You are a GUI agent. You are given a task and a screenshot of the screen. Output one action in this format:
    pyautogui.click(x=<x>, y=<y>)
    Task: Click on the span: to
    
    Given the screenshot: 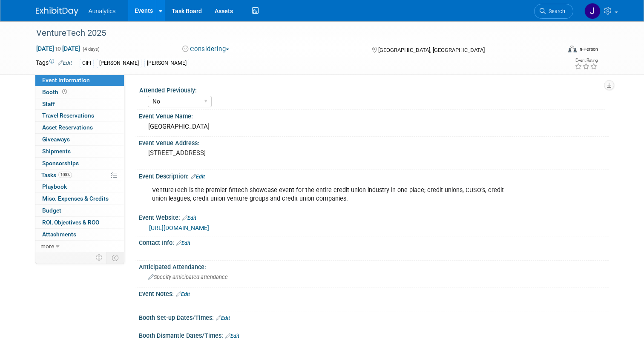 What is the action you would take?
    pyautogui.click(x=58, y=49)
    